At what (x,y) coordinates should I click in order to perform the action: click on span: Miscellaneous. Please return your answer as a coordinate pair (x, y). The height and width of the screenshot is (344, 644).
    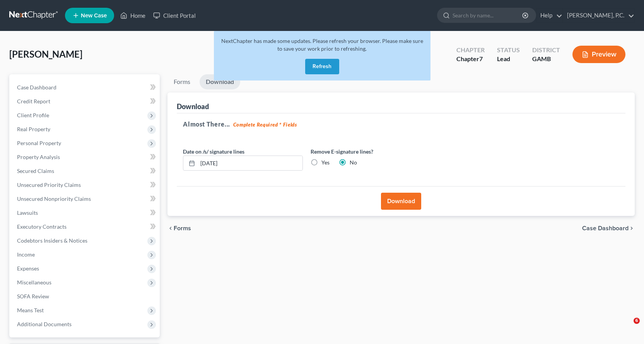
    Looking at the image, I should click on (34, 282).